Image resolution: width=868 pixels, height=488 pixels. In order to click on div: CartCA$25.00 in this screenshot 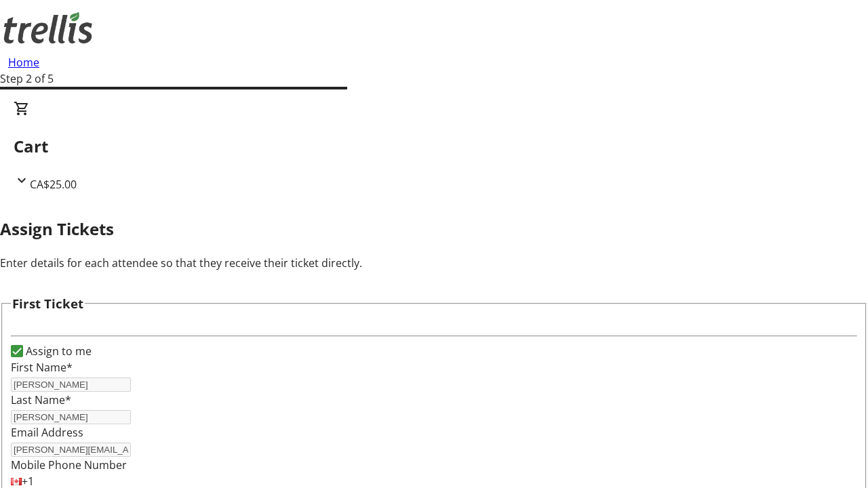, I will do `click(434, 146)`.